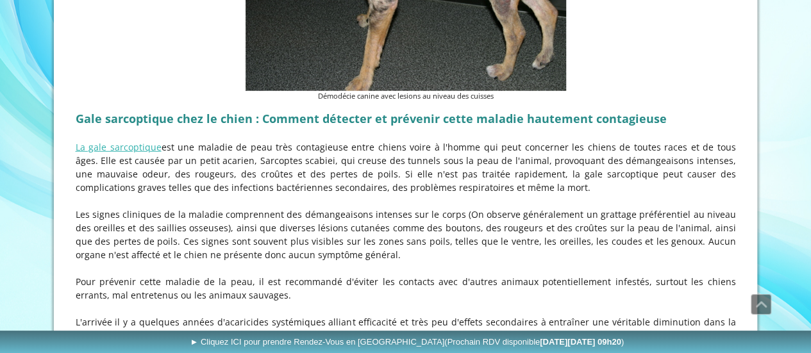 The image size is (811, 353). Describe the element at coordinates (761, 305) in the screenshot. I see `a: Défiler vers le haut` at that location.